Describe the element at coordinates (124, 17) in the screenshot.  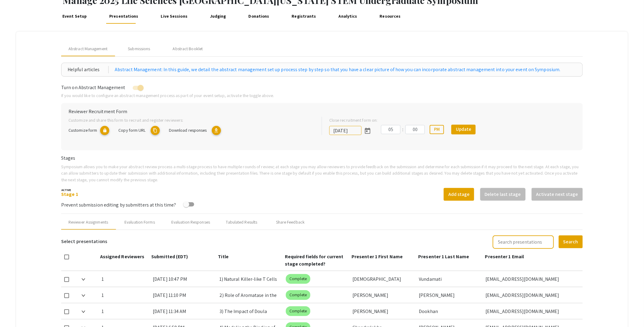
I see `a: Presentations` at that location.